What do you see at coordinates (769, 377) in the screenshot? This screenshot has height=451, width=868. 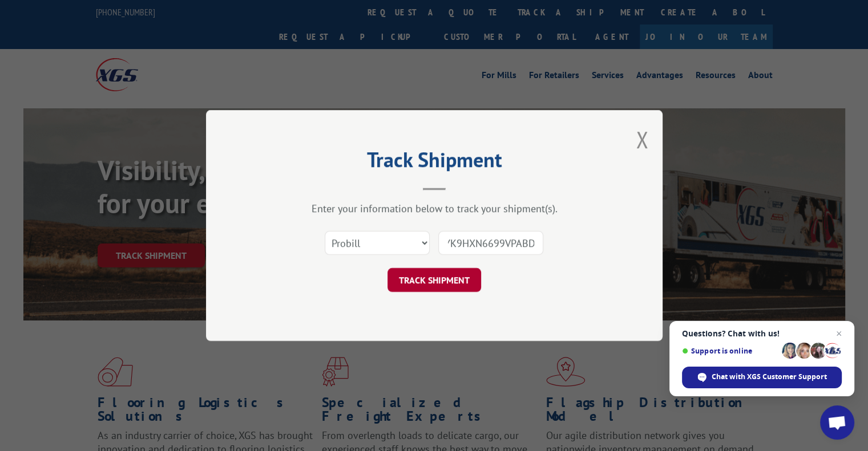 I see `span: Chat with XGS Customer Support` at bounding box center [769, 377].